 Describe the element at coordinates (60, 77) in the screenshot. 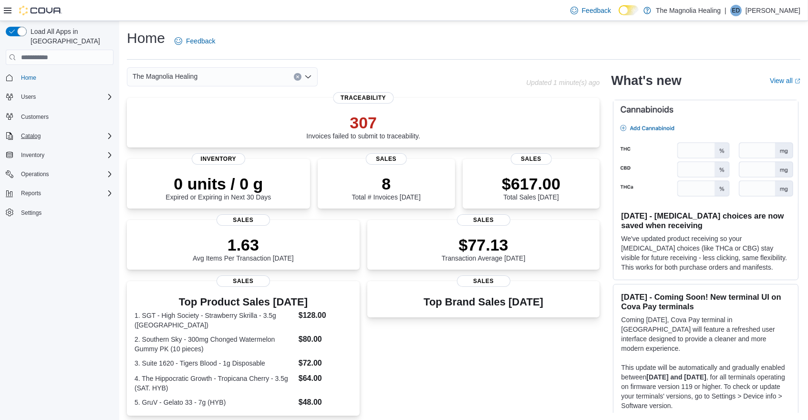

I see `button: Home` at that location.